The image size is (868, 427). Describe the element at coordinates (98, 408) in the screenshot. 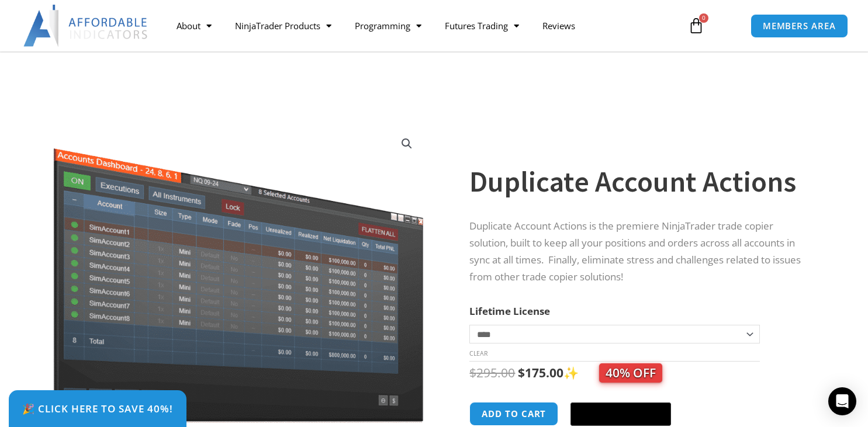

I see `a: 🎉 Click Here to save 40%!` at that location.